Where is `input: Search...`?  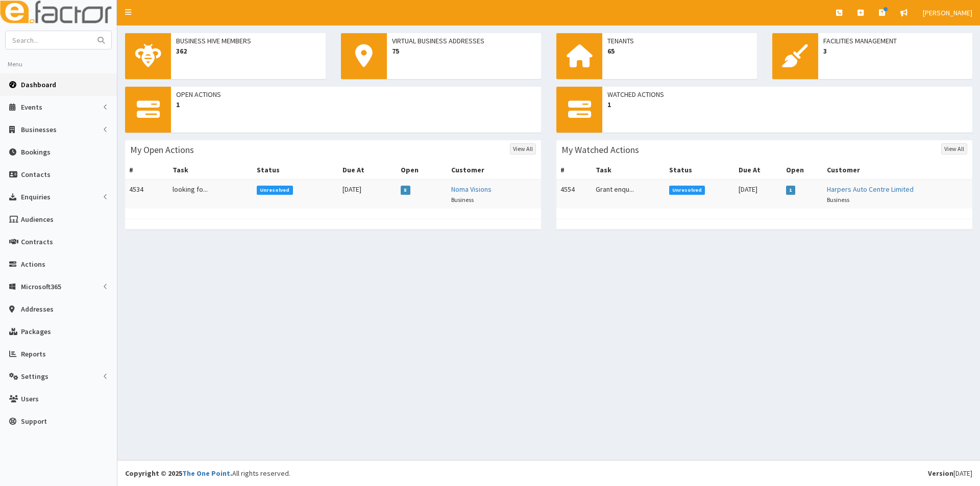 input: Search... is located at coordinates (49, 40).